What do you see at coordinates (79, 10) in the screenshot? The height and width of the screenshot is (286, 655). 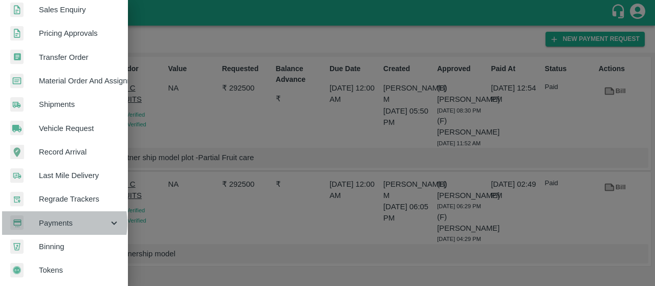 I see `span: Sales Enquiry` at bounding box center [79, 10].